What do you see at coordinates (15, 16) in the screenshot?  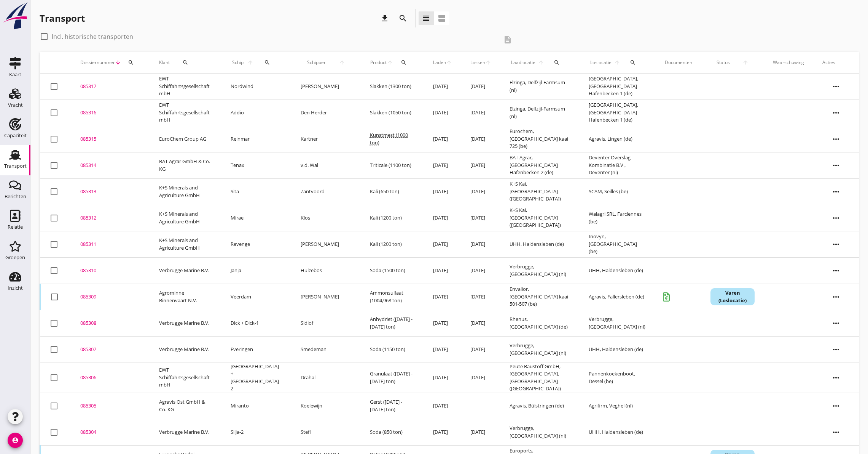 I see `img: logo-small.a267ee39.svg` at bounding box center [15, 16].